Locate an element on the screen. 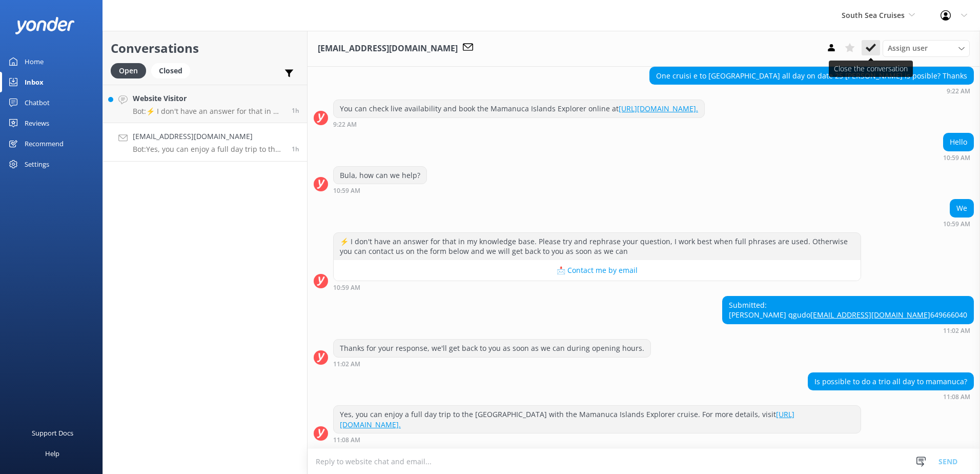 This screenshot has width=980, height=474. div: Inbox is located at coordinates (34, 82).